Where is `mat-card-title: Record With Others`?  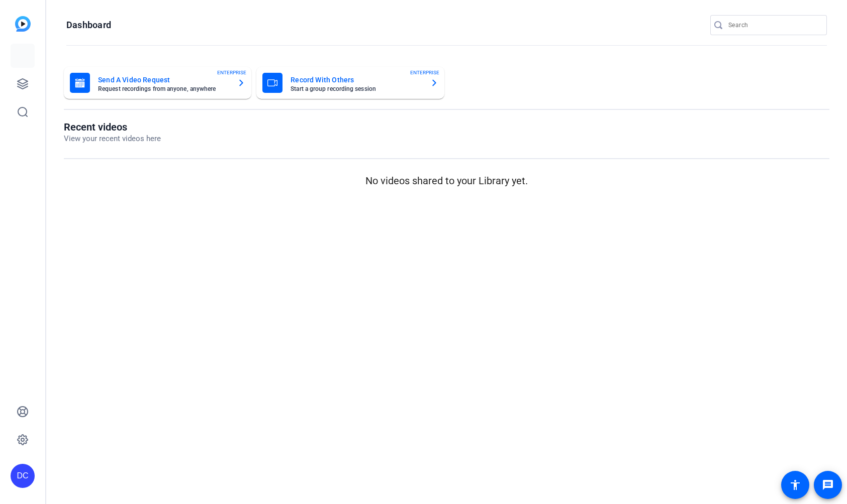
mat-card-title: Record With Others is located at coordinates (356, 80).